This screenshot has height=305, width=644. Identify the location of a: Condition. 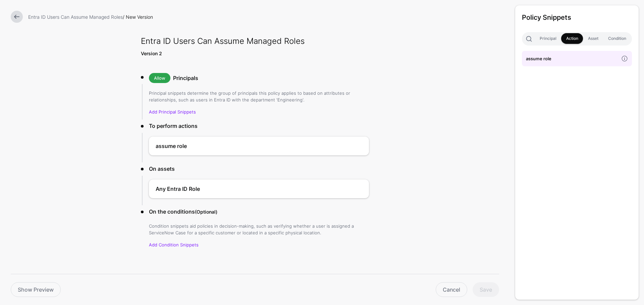
(617, 38).